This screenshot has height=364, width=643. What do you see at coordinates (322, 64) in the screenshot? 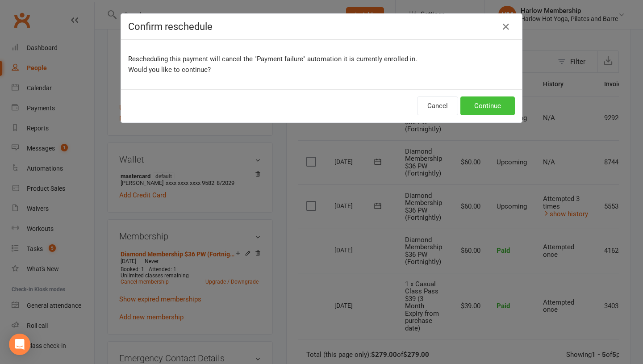
I see `p: Rescheduling this payment will cancel the "Payment failure" automation it is currently enrolled i...` at bounding box center [322, 64].